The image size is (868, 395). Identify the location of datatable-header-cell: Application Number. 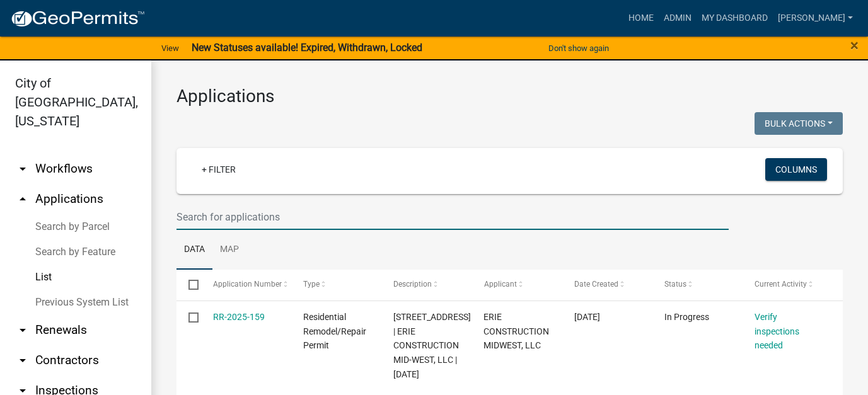
(245, 284).